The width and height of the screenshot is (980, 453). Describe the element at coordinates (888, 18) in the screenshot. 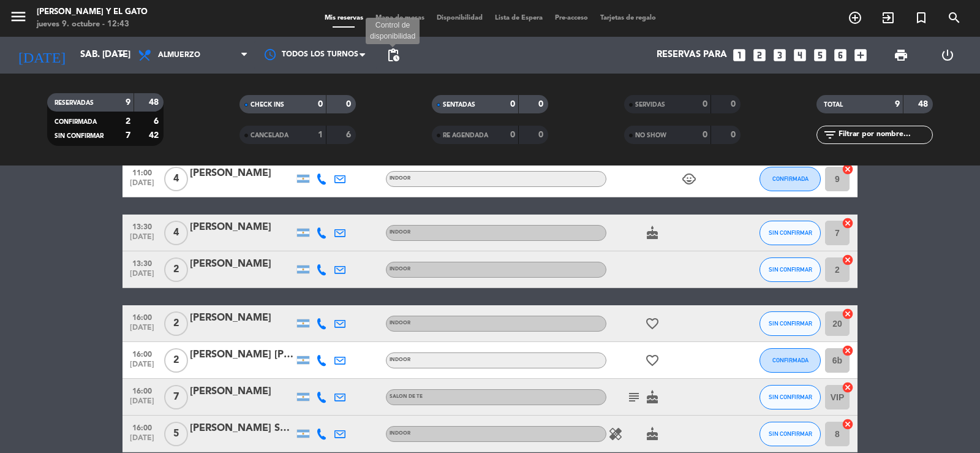

I see `i: exit_to_app` at that location.